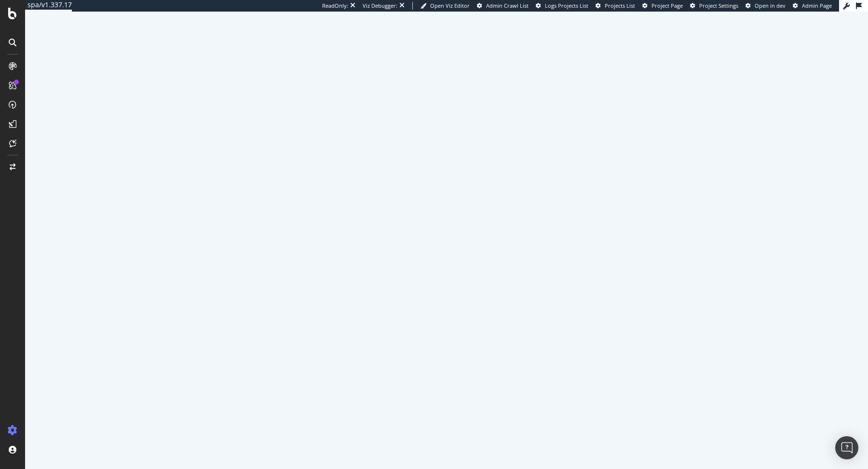  What do you see at coordinates (667, 6) in the screenshot?
I see `span: Project Page` at bounding box center [667, 6].